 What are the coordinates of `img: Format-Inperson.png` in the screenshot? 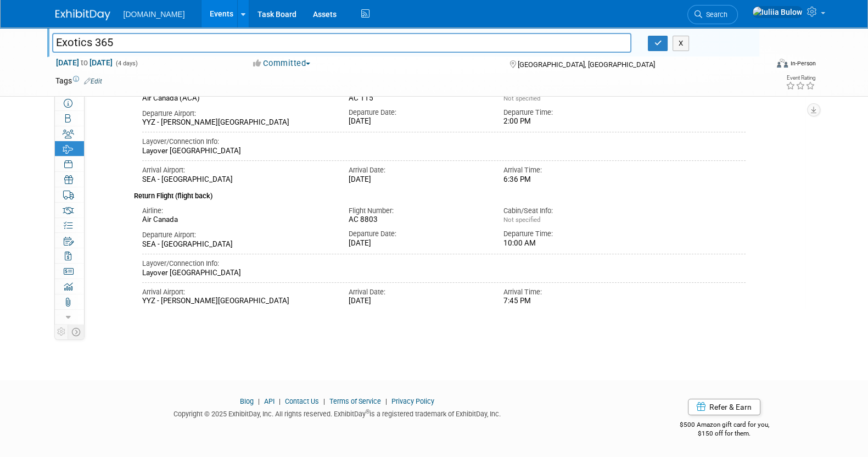 It's located at (782, 63).